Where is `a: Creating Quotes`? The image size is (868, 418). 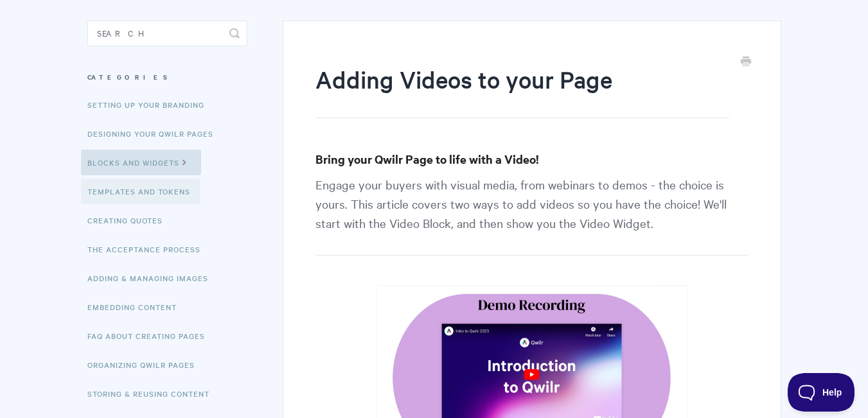 a: Creating Quotes is located at coordinates (130, 220).